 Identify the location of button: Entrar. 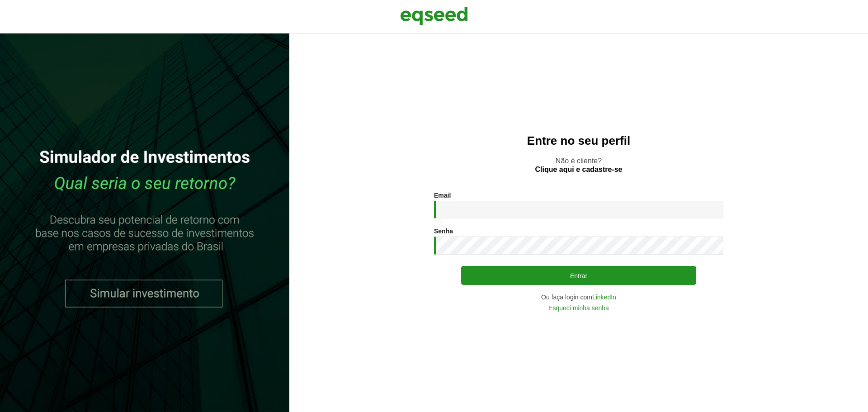
(579, 275).